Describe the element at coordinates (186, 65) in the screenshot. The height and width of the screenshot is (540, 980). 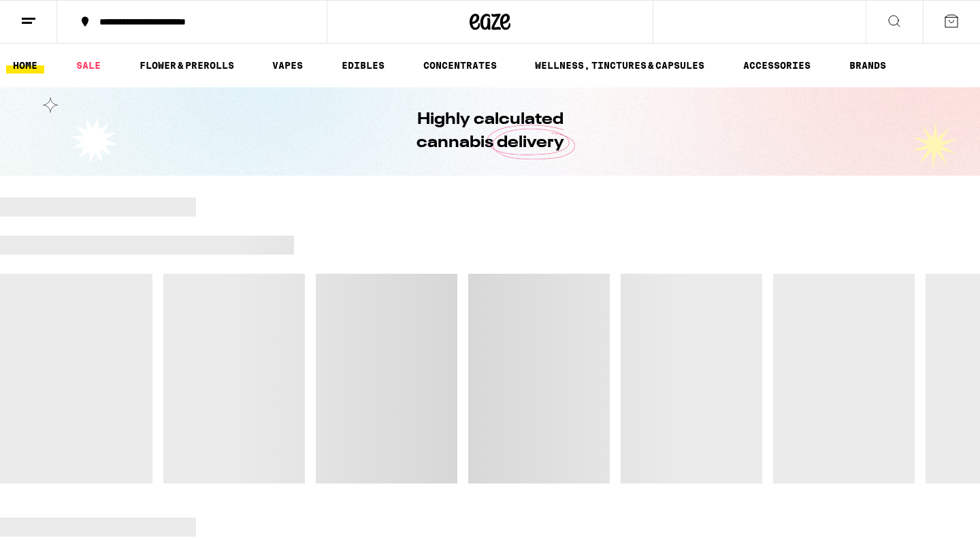
I see `a: FLOWER & PREROLLS` at that location.